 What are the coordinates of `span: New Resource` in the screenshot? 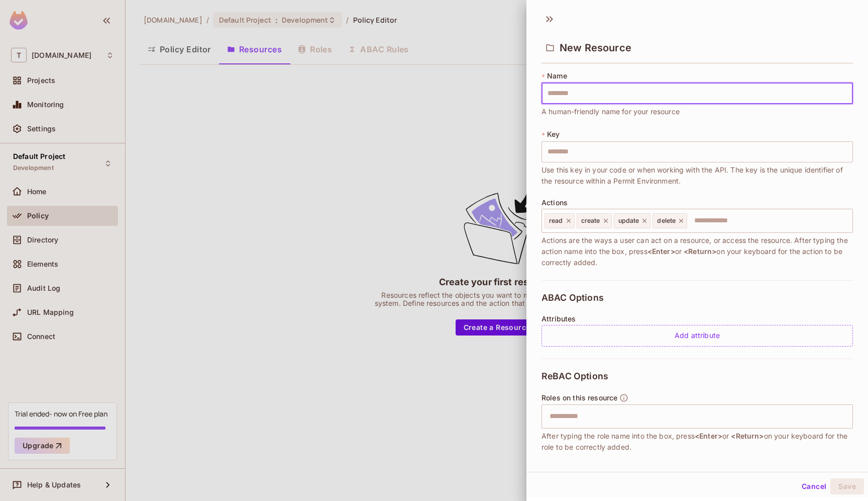 It's located at (596, 48).